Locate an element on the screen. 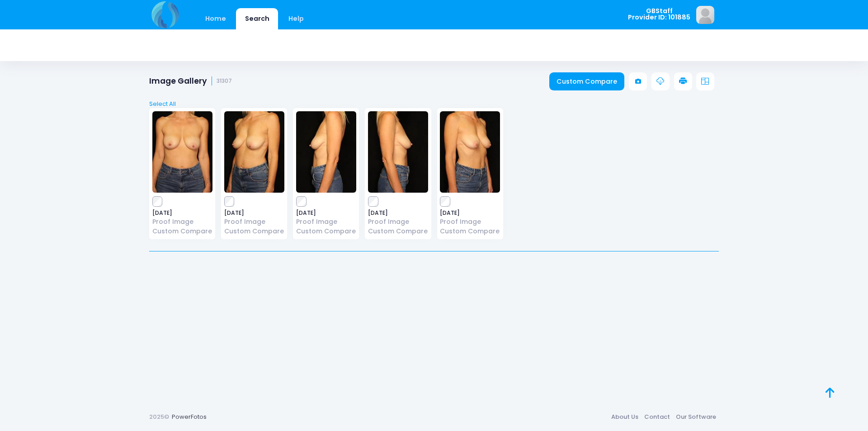  a: Our Software is located at coordinates (696, 417).